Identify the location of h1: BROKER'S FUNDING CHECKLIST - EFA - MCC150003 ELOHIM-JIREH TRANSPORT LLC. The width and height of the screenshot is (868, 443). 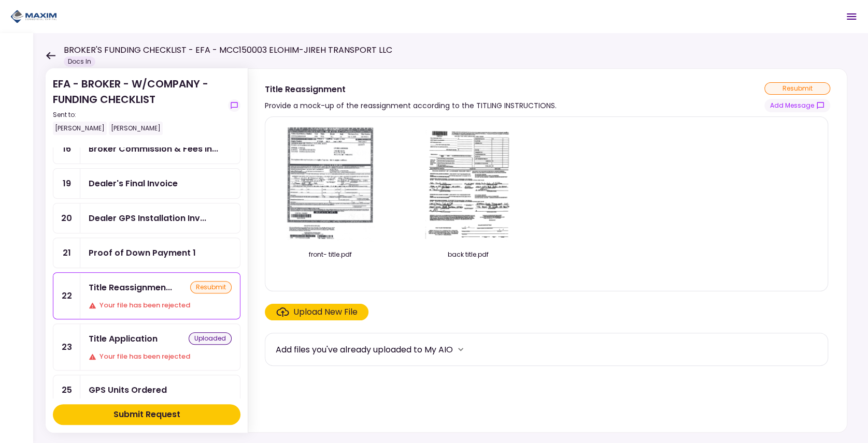
(228, 50).